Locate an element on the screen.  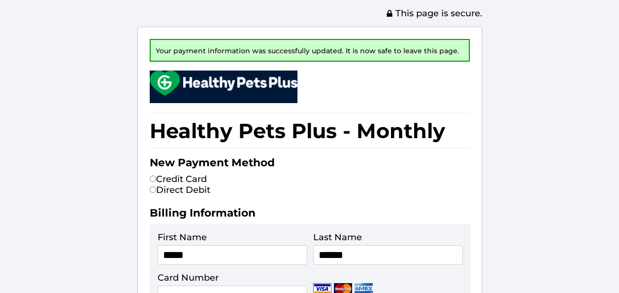
label: Direct Debit is located at coordinates (180, 190).